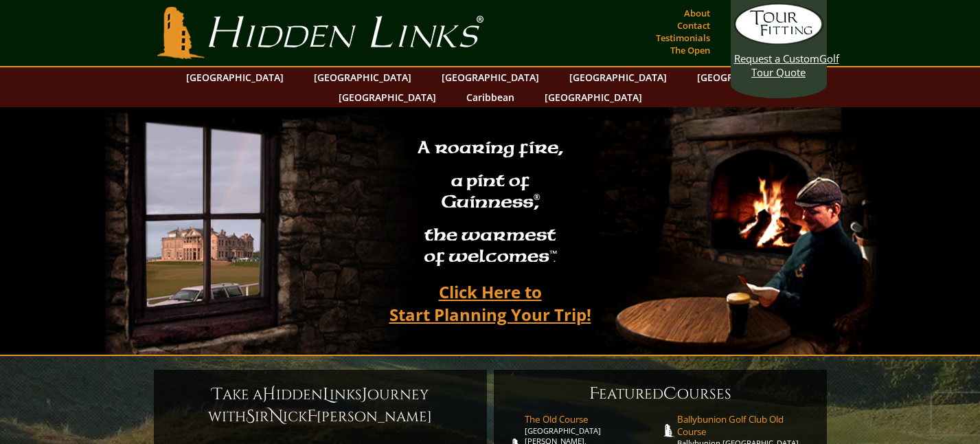  What do you see at coordinates (696, 13) in the screenshot?
I see `a: About` at bounding box center [696, 13].